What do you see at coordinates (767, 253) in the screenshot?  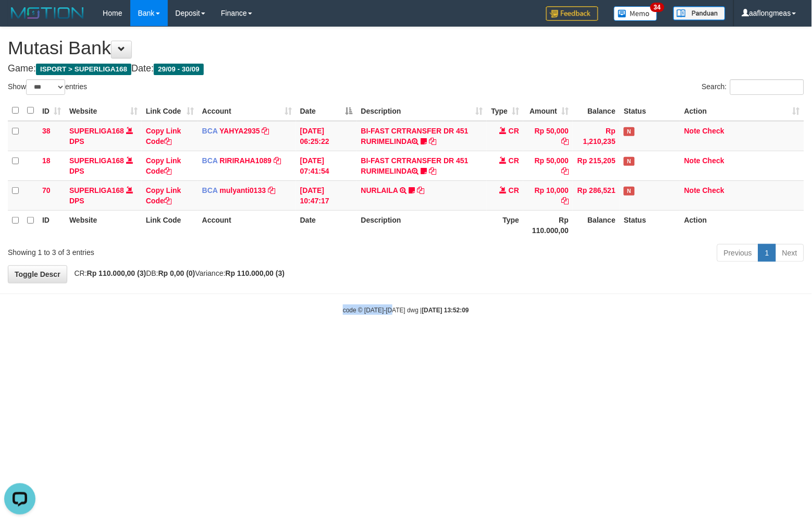 I see `a: 1` at bounding box center [767, 253].